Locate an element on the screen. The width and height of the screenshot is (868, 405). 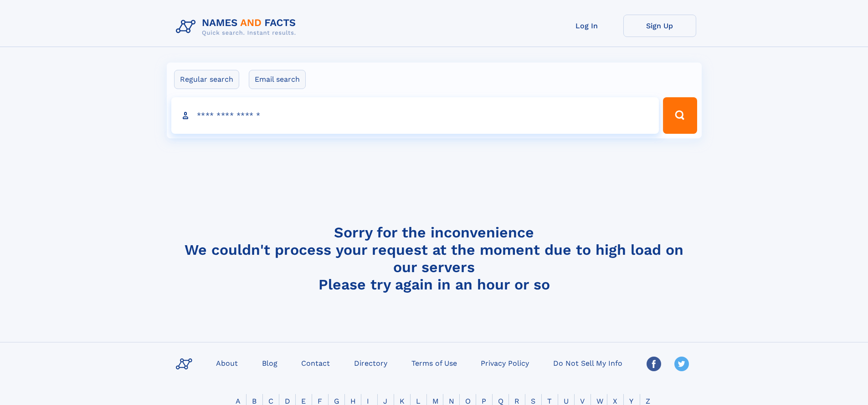
a: Sign Up is located at coordinates (659, 26).